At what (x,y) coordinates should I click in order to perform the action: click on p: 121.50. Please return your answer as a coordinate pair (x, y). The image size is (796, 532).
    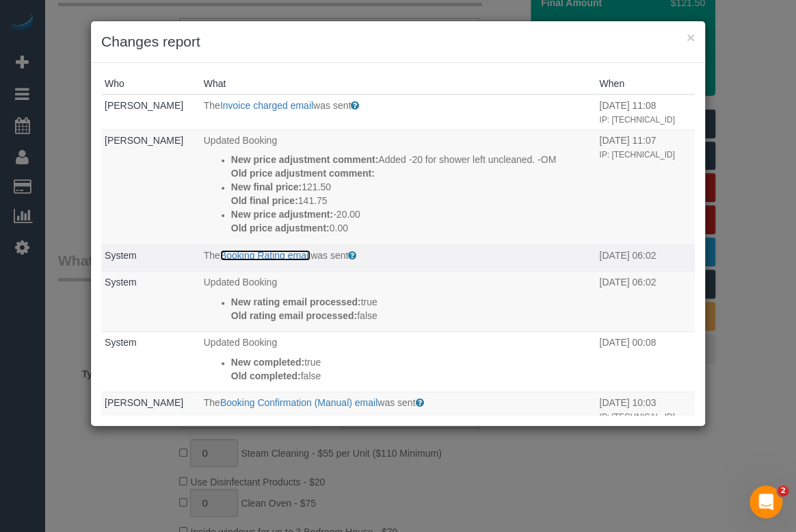
    Looking at the image, I should click on (412, 187).